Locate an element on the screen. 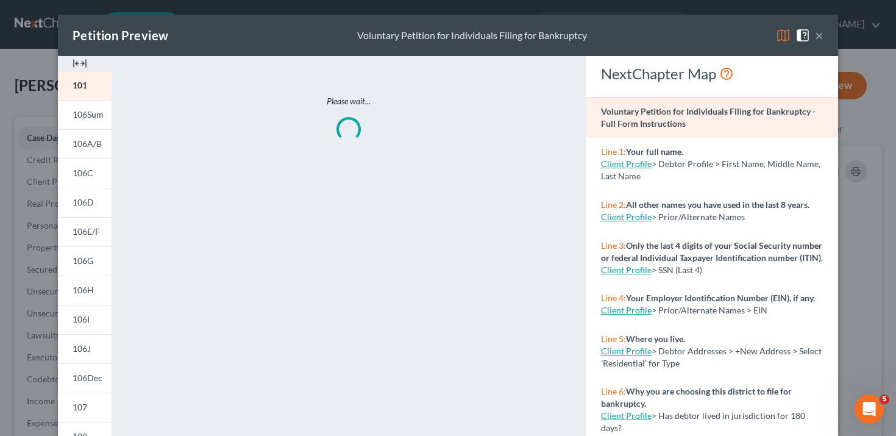 The height and width of the screenshot is (436, 896). a: 106H is located at coordinates (85, 290).